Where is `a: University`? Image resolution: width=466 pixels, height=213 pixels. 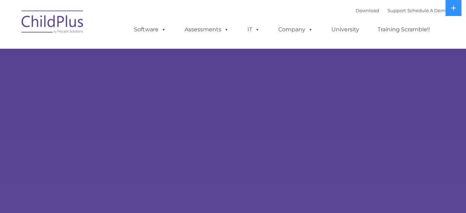 a: University is located at coordinates (346, 30).